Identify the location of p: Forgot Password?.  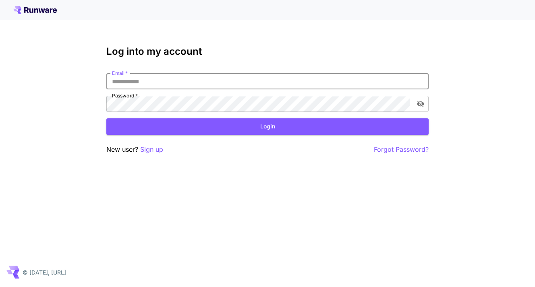
(402, 150).